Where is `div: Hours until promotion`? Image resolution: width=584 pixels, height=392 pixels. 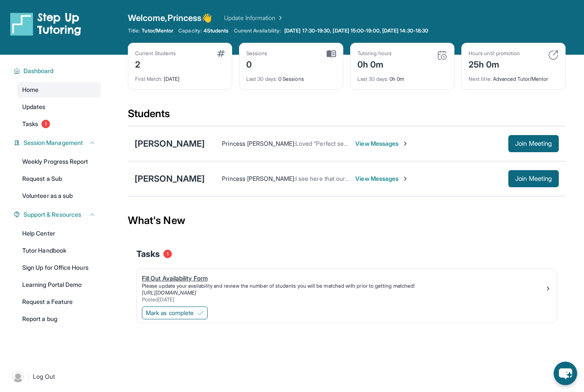
div: Hours until promotion is located at coordinates (494, 53).